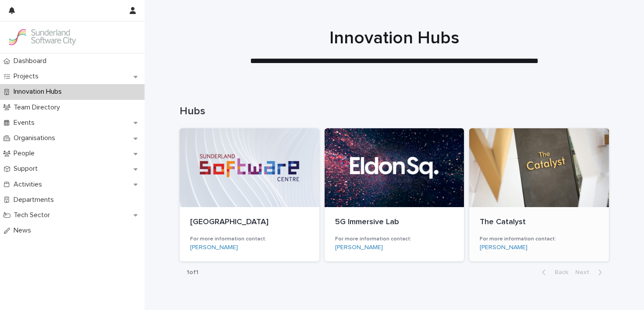 Image resolution: width=644 pixels, height=310 pixels. Describe the element at coordinates (36, 138) in the screenshot. I see `p: Organisations` at that location.